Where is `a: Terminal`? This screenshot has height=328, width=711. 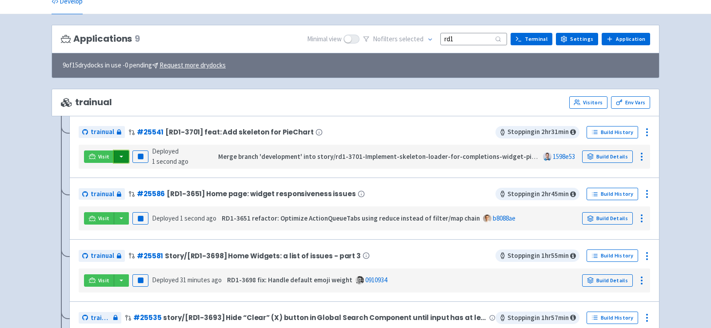 a: Terminal is located at coordinates (531, 39).